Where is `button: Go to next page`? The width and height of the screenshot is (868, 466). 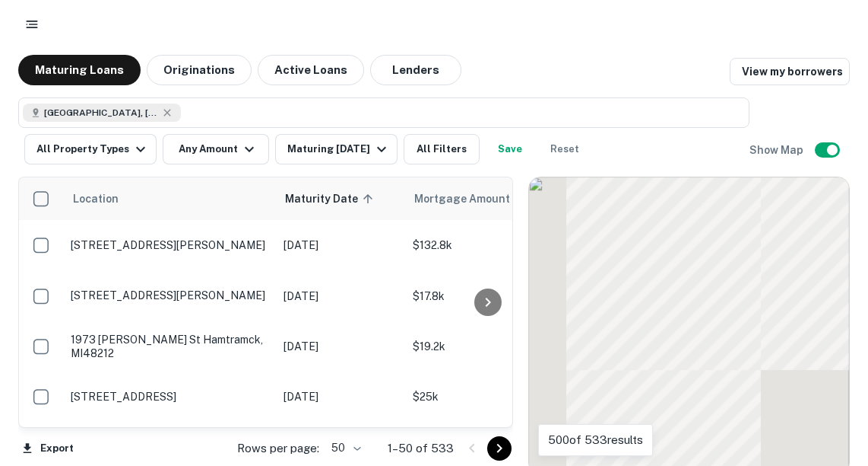
button: Go to next page is located at coordinates (500, 448).